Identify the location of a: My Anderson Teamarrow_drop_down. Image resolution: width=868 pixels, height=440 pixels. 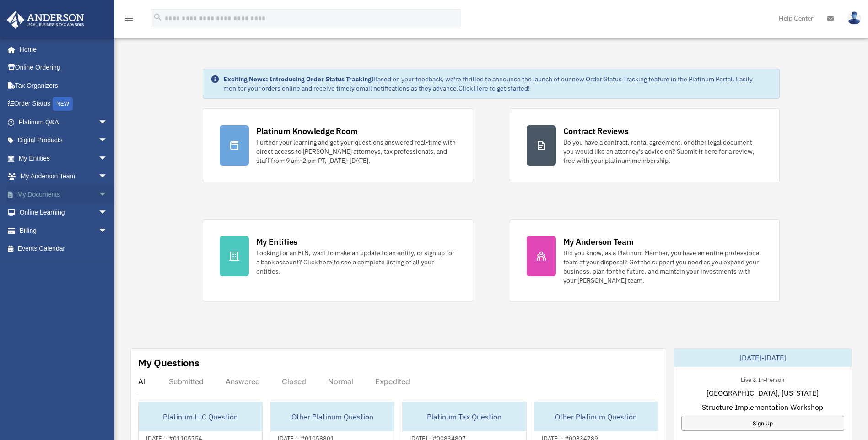
(63, 176).